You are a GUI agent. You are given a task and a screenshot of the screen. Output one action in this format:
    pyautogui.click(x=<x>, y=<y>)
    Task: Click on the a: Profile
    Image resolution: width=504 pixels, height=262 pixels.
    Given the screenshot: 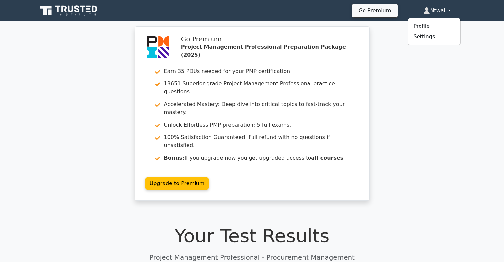 What is the action you would take?
    pyautogui.click(x=434, y=26)
    